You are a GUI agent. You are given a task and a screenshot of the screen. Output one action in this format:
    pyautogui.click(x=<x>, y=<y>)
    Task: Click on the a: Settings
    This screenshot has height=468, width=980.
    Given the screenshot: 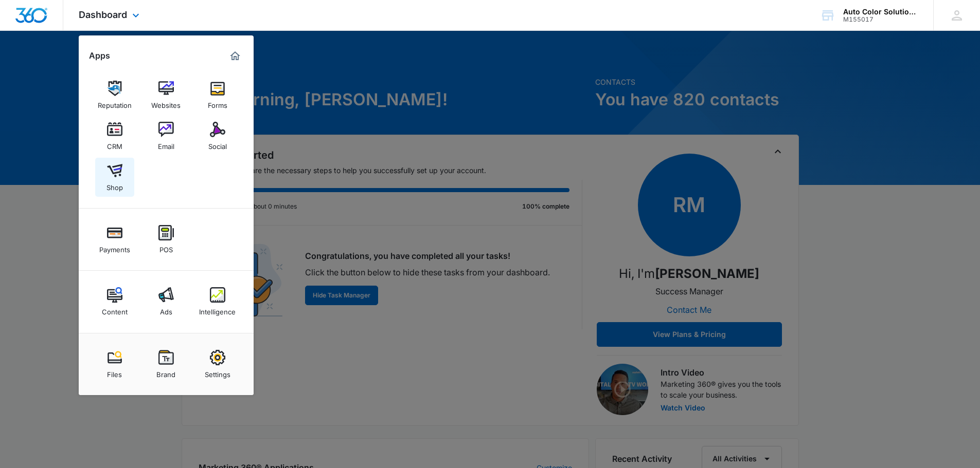 What is the action you would take?
    pyautogui.click(x=218, y=365)
    